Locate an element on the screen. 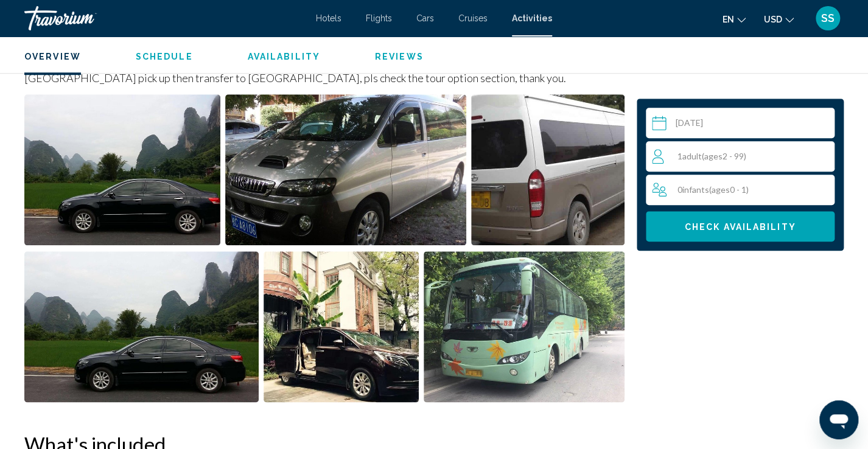 Image resolution: width=868 pixels, height=449 pixels. span: Availability is located at coordinates (284, 57).